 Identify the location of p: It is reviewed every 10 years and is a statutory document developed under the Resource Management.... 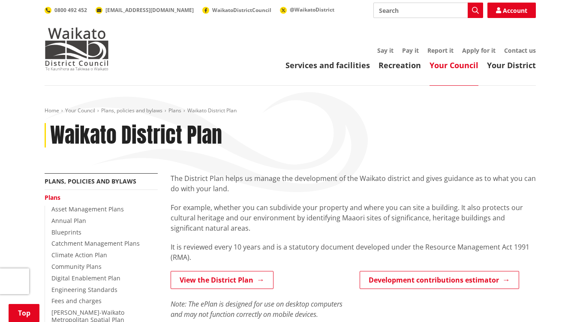
(353, 252).